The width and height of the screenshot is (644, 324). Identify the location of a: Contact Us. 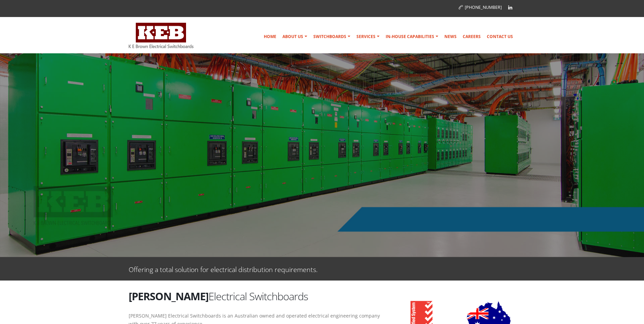
(500, 37).